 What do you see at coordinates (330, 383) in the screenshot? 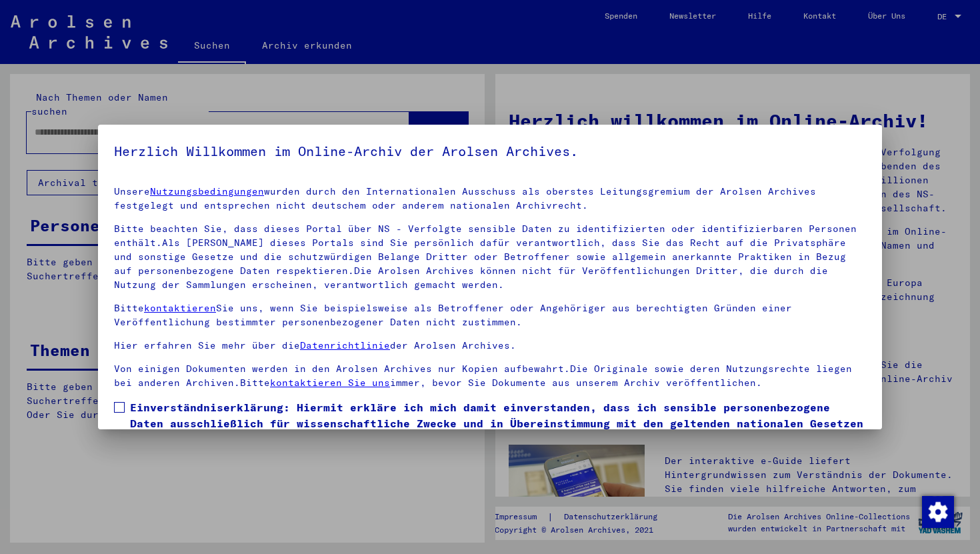
I see `a: kontaktieren Sie uns` at bounding box center [330, 383].